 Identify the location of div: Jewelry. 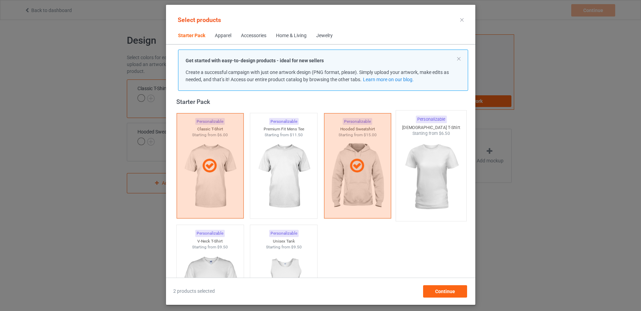
(324, 36).